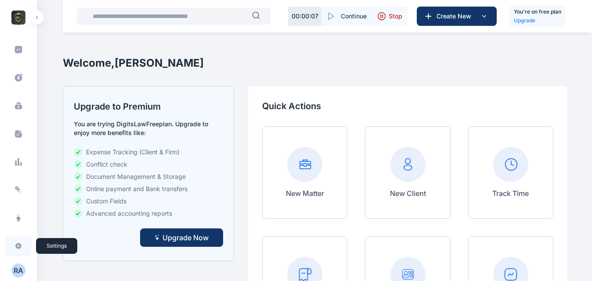  What do you see at coordinates (148, 107) in the screenshot?
I see `h2: Upgrade to Premium` at bounding box center [148, 107].